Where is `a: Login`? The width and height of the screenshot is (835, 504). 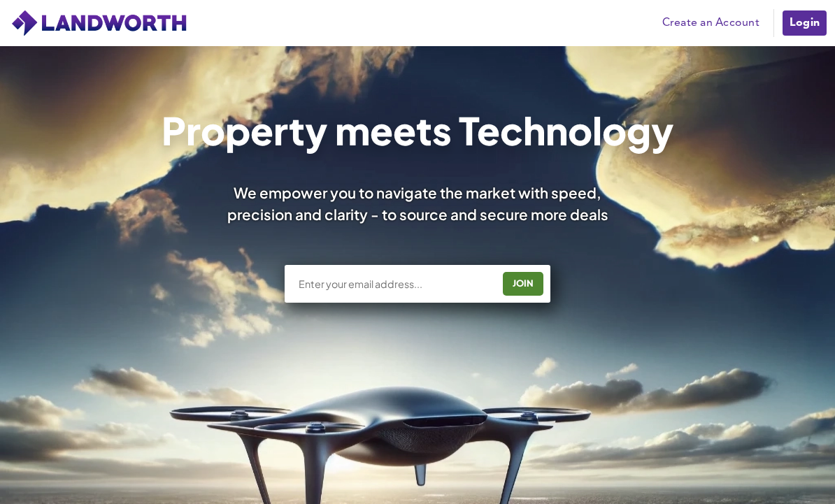 a: Login is located at coordinates (805, 23).